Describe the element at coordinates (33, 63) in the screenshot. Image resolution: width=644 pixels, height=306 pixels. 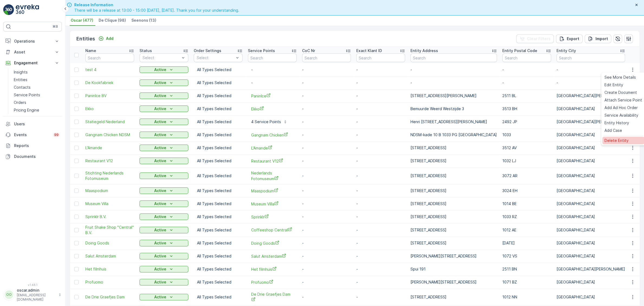
I see `p: Engagement` at that location.